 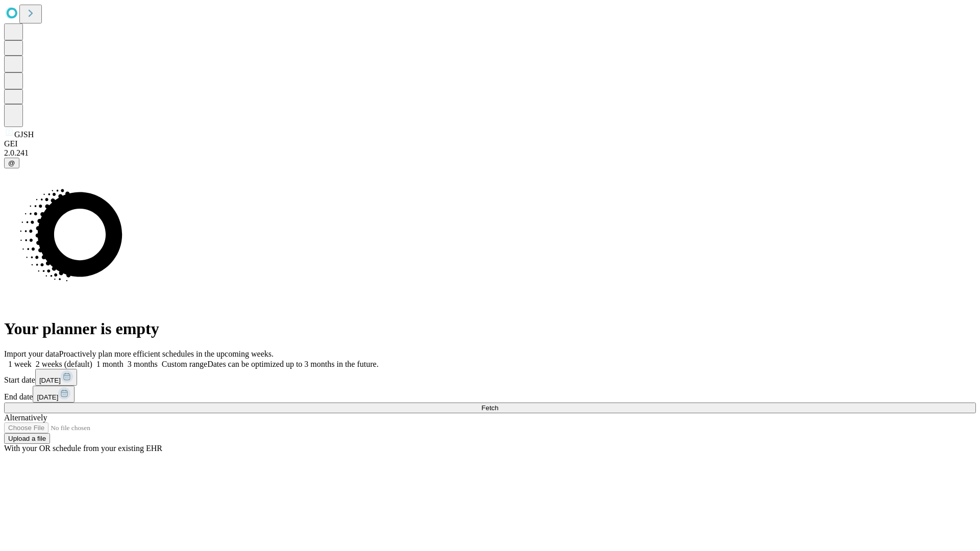 I want to click on span: Dates can be optimized up to 3 months in the future., so click(x=293, y=363).